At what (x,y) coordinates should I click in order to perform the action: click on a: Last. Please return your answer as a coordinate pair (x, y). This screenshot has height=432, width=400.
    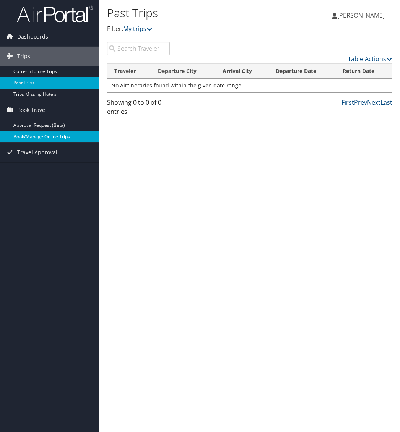
    Looking at the image, I should click on (386, 102).